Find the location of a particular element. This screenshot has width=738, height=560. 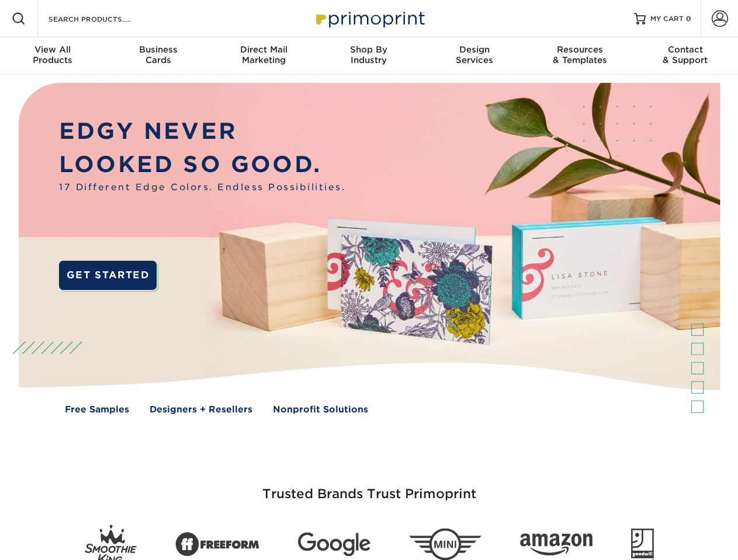

img: Google is located at coordinates (335, 544).